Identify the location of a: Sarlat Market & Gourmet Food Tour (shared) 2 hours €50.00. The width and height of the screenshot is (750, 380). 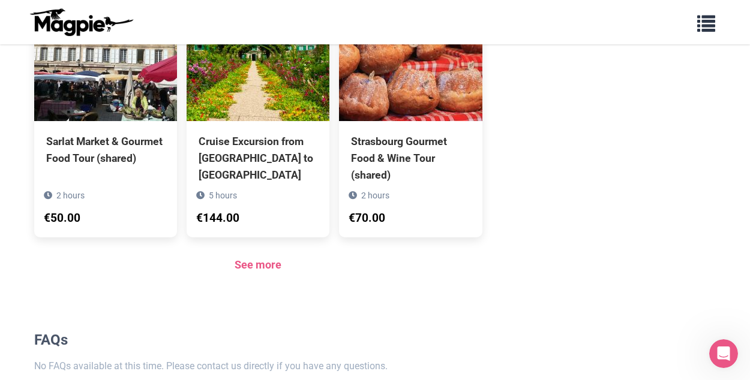
(106, 111).